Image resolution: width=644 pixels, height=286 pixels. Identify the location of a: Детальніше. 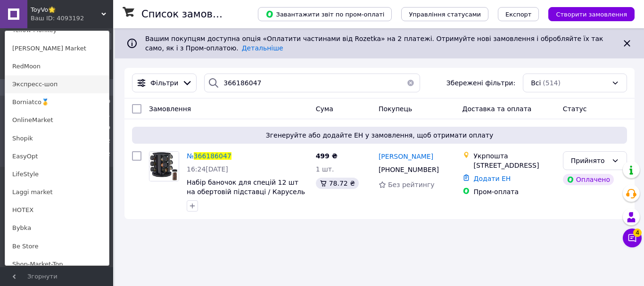
(263, 48).